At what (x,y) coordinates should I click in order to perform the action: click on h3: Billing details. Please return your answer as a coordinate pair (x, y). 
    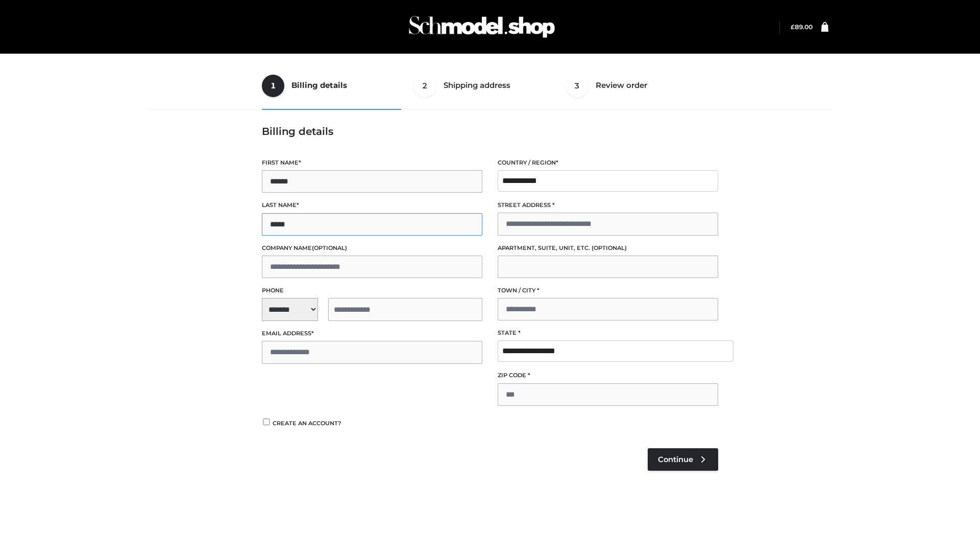
    Looking at the image, I should click on (490, 132).